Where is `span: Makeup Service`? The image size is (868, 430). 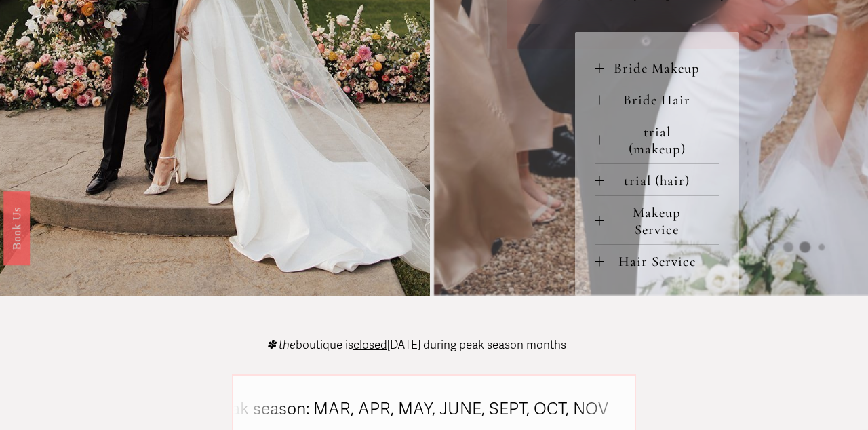
span: Makeup Service is located at coordinates (661, 221).